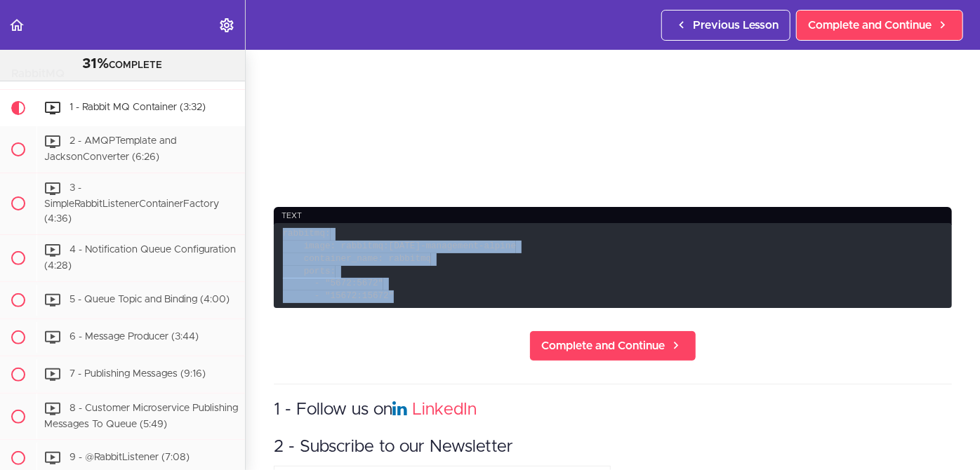 This screenshot has width=980, height=470. What do you see at coordinates (17, 26) in the screenshot?
I see `svg: Back to course curriculum` at bounding box center [17, 26].